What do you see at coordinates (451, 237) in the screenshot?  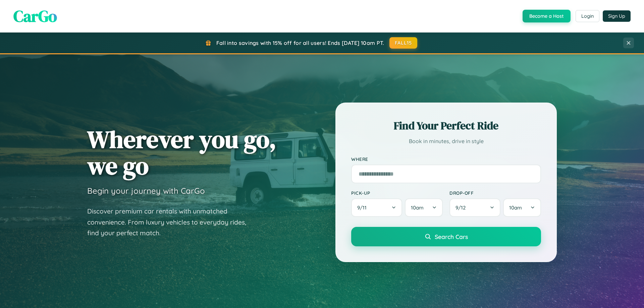 I see `span: Search Cars` at bounding box center [451, 237].